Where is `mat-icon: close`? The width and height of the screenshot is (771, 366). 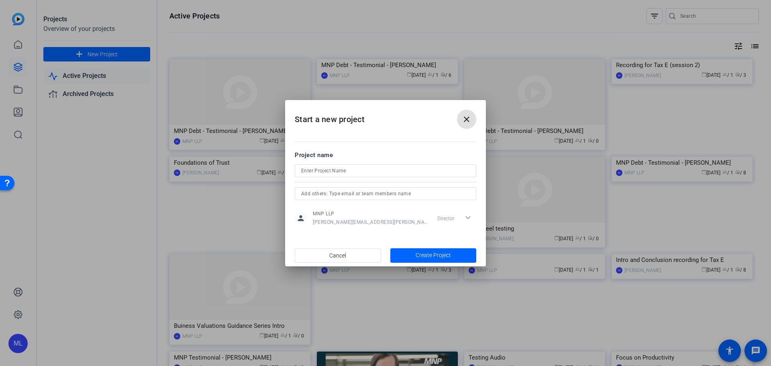
mat-icon: close is located at coordinates (466, 119).